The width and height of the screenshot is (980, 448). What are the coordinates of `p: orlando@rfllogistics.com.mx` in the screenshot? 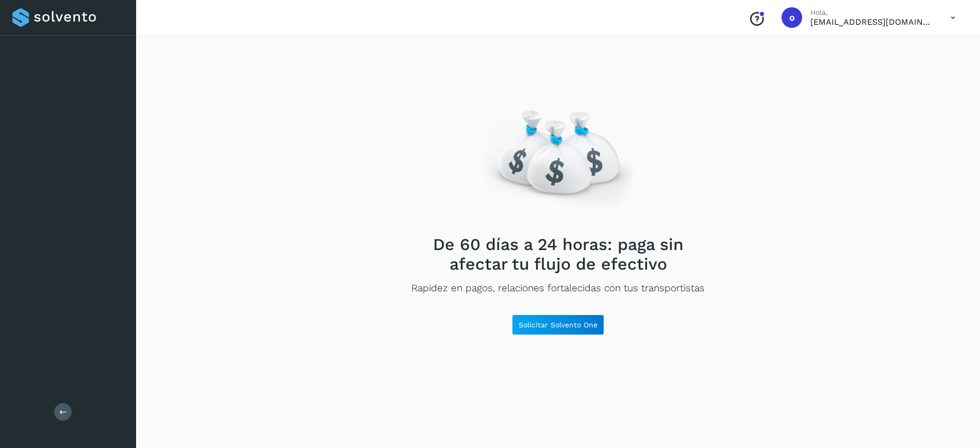 It's located at (872, 21).